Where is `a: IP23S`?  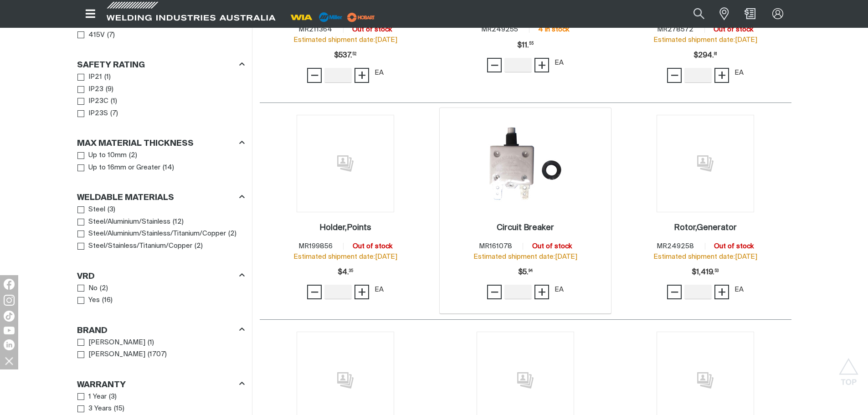 a: IP23S is located at coordinates (93, 113).